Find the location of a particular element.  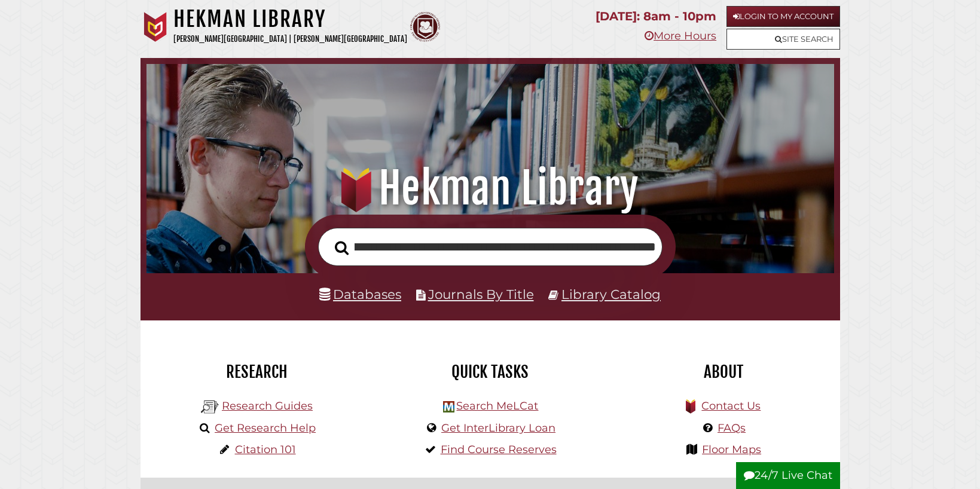

a: Search MeLCat is located at coordinates (497, 406).